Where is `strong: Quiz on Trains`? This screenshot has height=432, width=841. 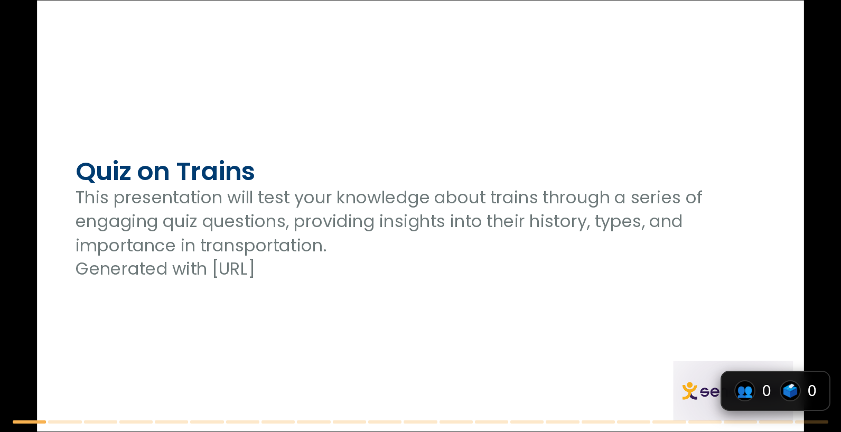 strong: Quiz on Trains is located at coordinates (166, 171).